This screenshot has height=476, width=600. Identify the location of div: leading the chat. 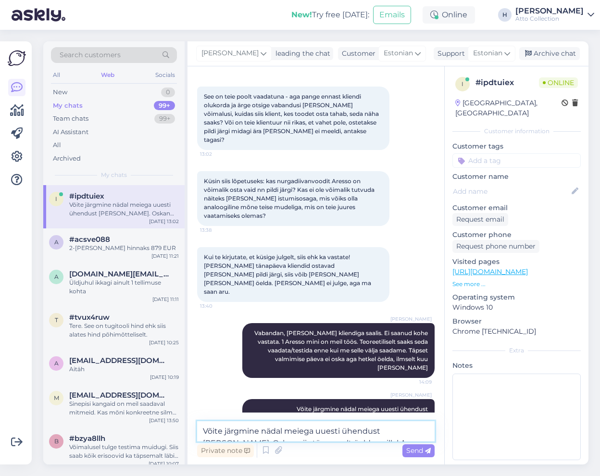
(301, 53).